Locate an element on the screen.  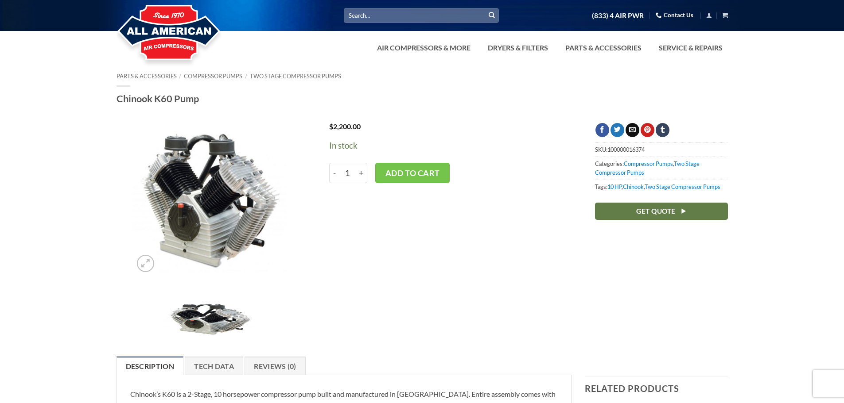
a: Dryers & Filters is located at coordinates (518, 48).